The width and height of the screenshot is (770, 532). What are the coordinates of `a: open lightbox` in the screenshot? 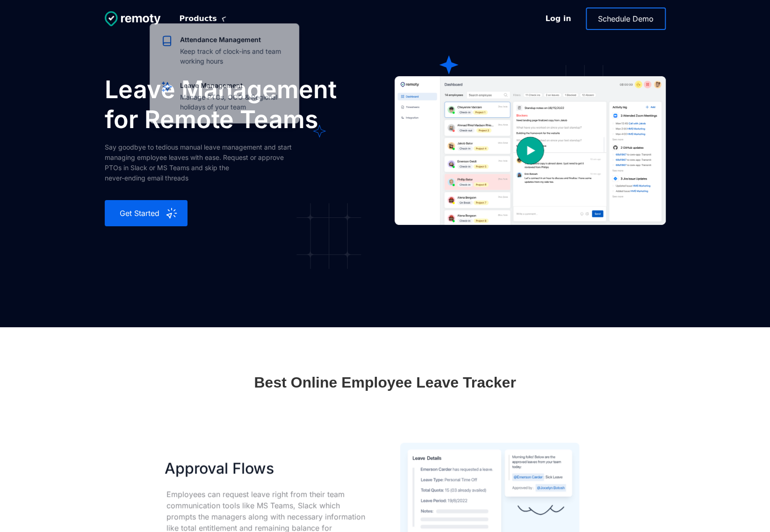 It's located at (531, 151).